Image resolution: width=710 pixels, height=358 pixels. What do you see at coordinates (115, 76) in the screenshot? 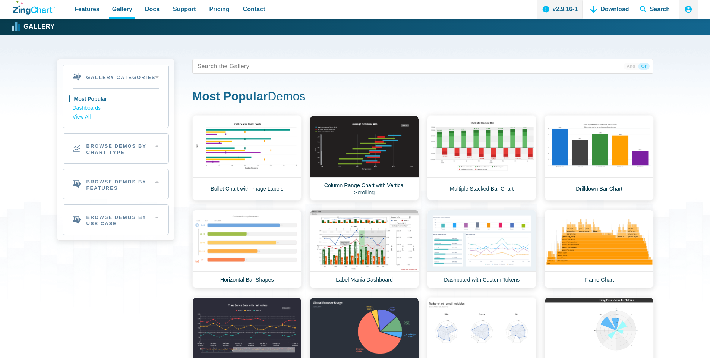
I see `h2: Gallery Categories` at bounding box center [115, 76].